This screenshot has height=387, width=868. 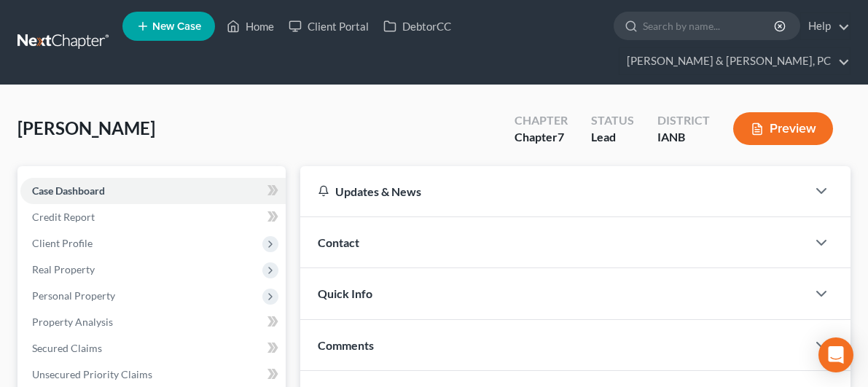 I want to click on a: DebtorCC, so click(x=416, y=26).